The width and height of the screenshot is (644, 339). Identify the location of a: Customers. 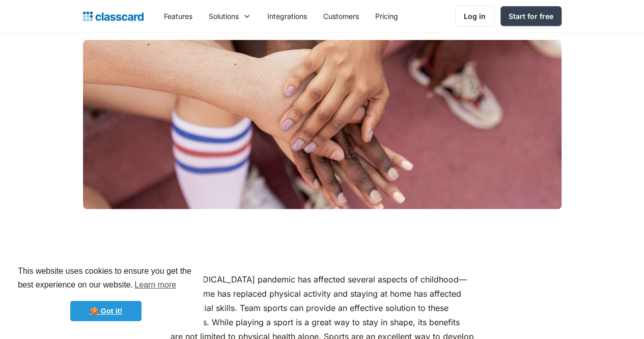
(341, 16).